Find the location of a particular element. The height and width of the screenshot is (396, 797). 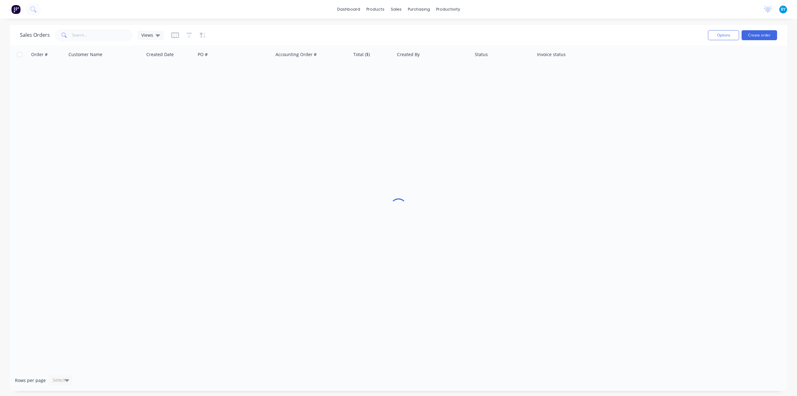

div: Customer Name is located at coordinates (85, 55).